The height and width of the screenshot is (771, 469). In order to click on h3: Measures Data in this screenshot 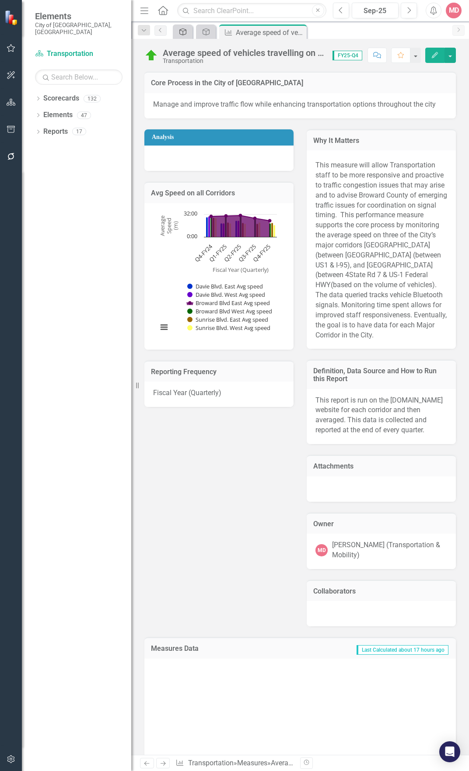, I will do `click(202, 649)`.